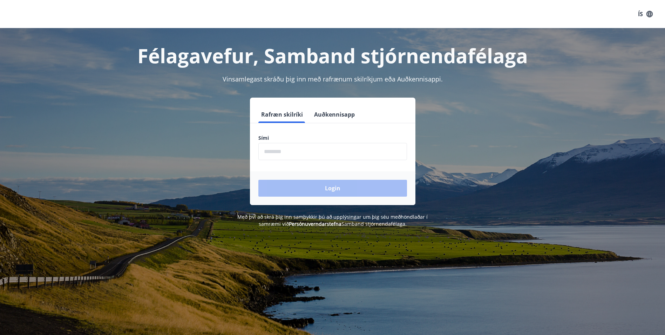 The height and width of the screenshot is (335, 665). Describe the element at coordinates (282, 114) in the screenshot. I see `button: Rafræn skilríki` at that location.